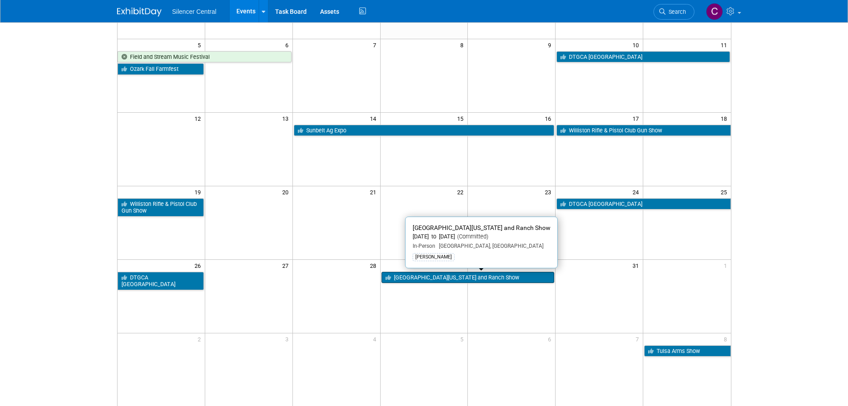 The height and width of the screenshot is (406, 848). What do you see at coordinates (725, 118) in the screenshot?
I see `span: 18` at bounding box center [725, 118].